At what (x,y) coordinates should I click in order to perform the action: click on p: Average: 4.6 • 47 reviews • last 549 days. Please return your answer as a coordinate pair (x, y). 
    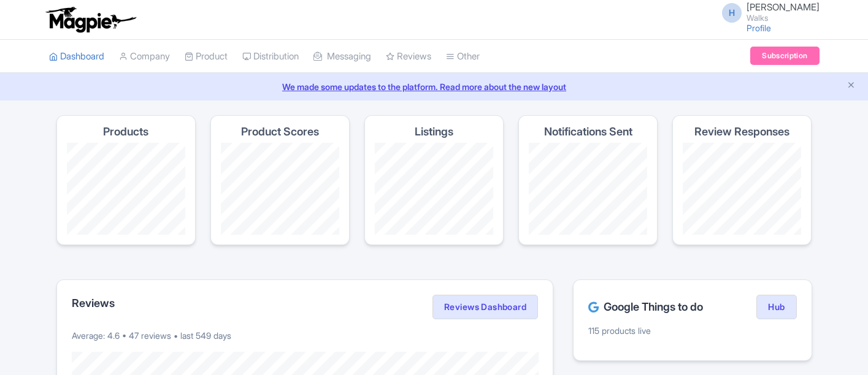
    Looking at the image, I should click on (305, 336).